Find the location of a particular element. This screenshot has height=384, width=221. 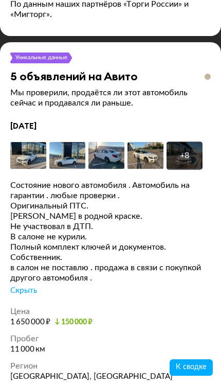

dt: Регион is located at coordinates (110, 366).